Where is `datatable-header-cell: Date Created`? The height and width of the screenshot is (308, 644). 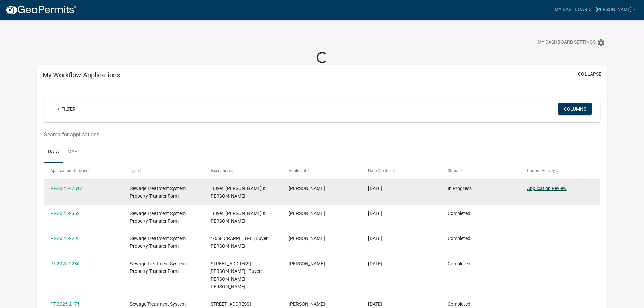 datatable-header-cell: Date Created is located at coordinates (401, 171).